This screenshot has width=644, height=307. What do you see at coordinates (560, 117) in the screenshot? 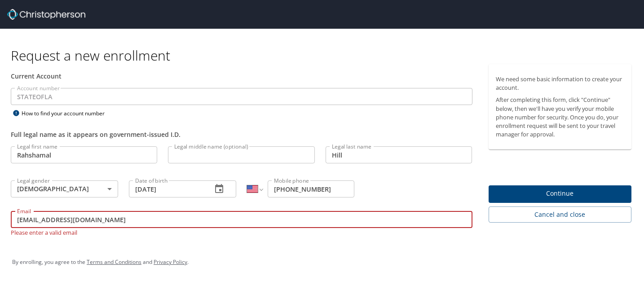
I see `p: After completing this form, click "Continue" below, then we'll have you verify your mobile phone ...` at bounding box center [560, 117].